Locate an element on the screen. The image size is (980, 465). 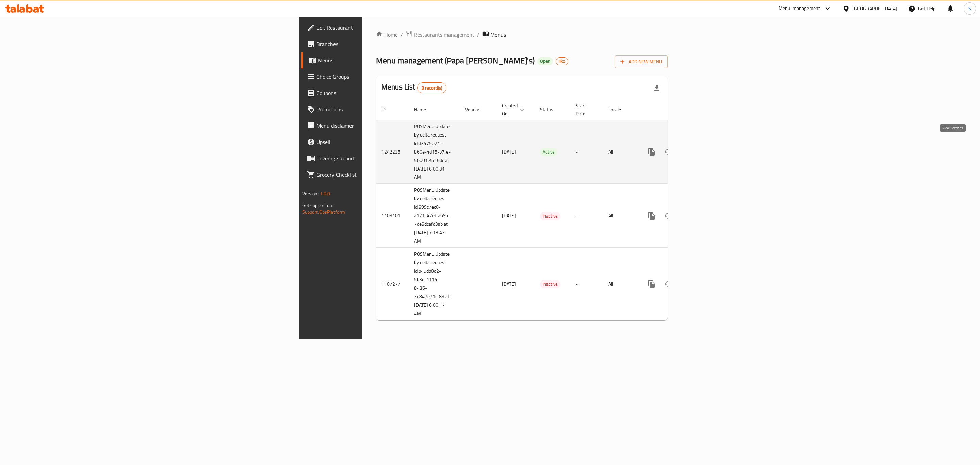
span: Add New Menu is located at coordinates (641, 62).